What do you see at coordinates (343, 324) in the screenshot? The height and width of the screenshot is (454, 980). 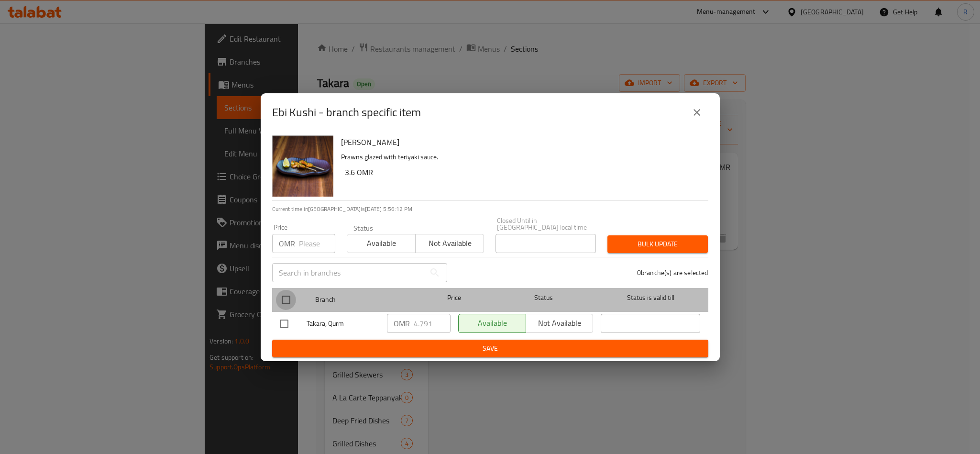 I see `span: Takara, Qurm` at bounding box center [343, 324].